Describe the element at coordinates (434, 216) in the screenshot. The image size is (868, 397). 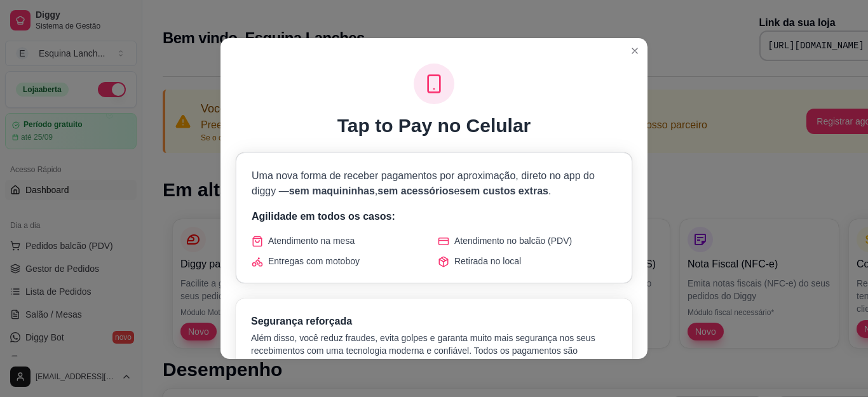
I see `p: Agilidade em todos os casos:` at that location.